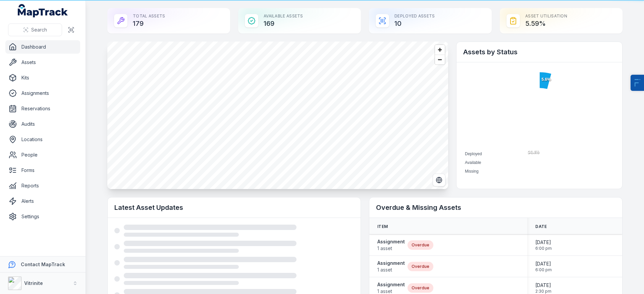 This screenshot has width=644, height=294. What do you see at coordinates (544, 288) in the screenshot?
I see `time: 05/08/2025, 2:30:00 pm` at bounding box center [544, 288].